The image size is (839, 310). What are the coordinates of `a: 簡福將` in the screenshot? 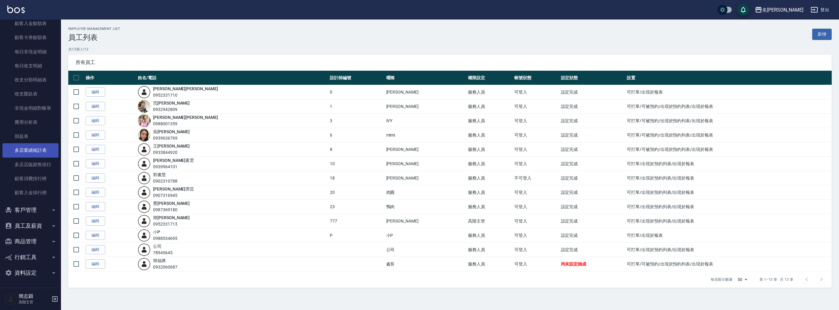 It's located at (159, 261).